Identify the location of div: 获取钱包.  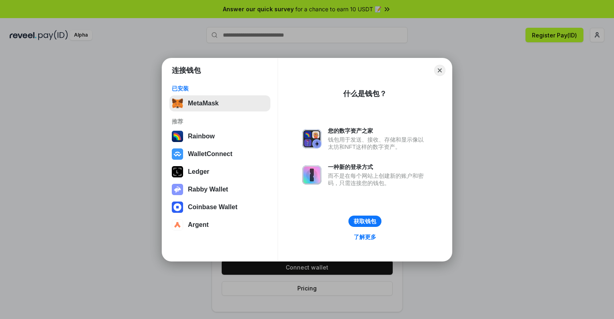
(365, 221).